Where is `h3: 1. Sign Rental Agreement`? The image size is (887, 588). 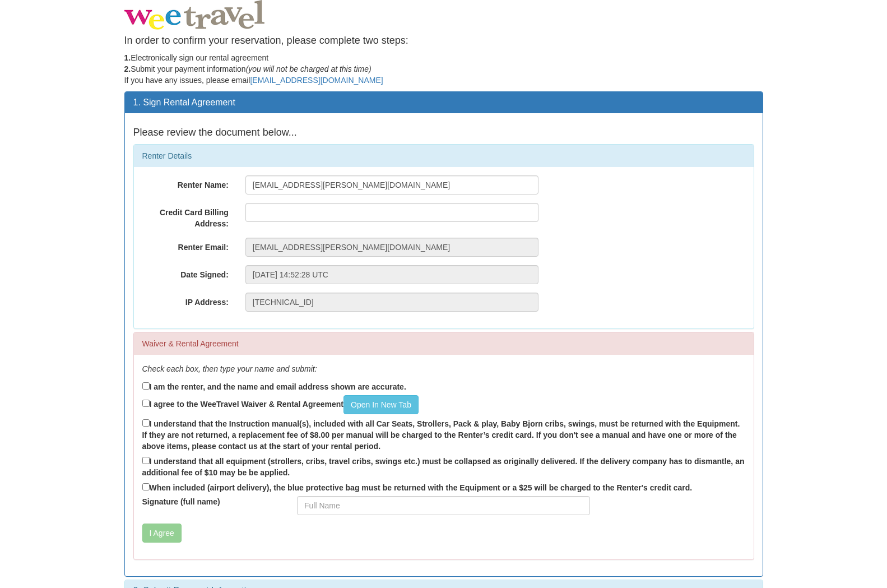
h3: 1. Sign Rental Agreement is located at coordinates (444, 102).